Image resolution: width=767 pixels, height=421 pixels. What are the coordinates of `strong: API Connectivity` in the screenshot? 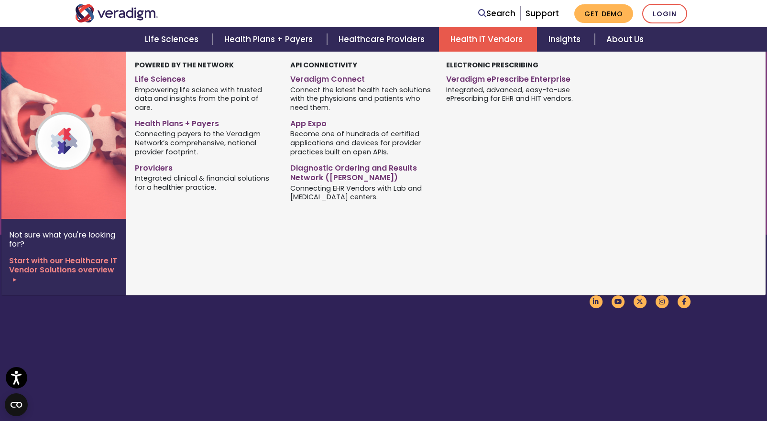 It's located at (324, 65).